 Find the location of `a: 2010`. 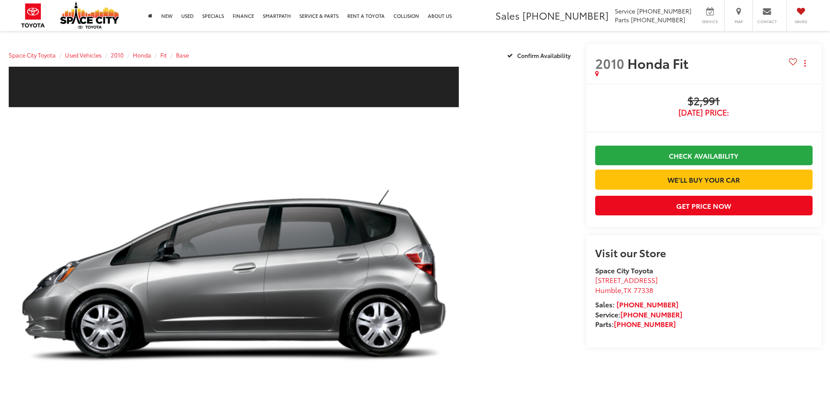

a: 2010 is located at coordinates (117, 55).